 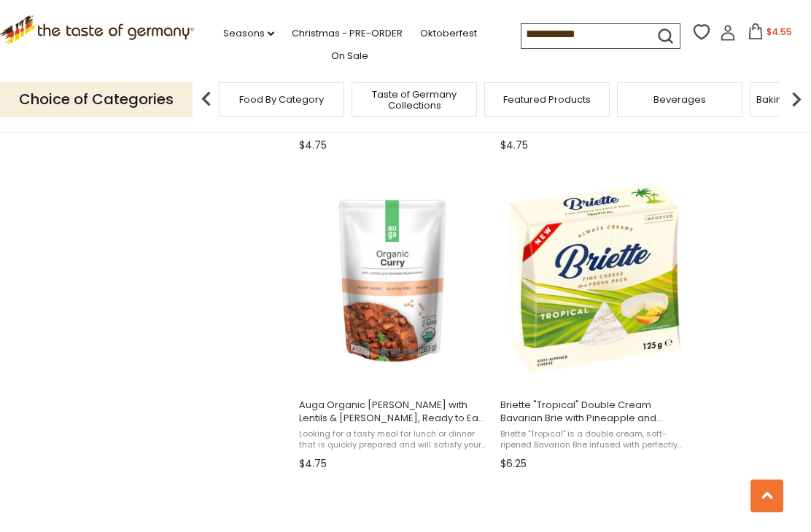 What do you see at coordinates (595, 439) in the screenshot?
I see `span: Briette "Tropical" is a double cream, soft-ripened Bavarian Brie infused with perfectly matching ...` at bounding box center [595, 439].